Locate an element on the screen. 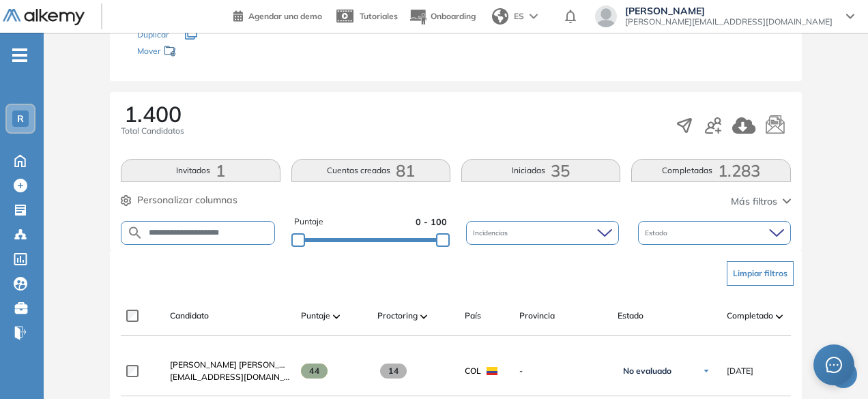 The width and height of the screenshot is (868, 399). span: 14 is located at coordinates (393, 371).